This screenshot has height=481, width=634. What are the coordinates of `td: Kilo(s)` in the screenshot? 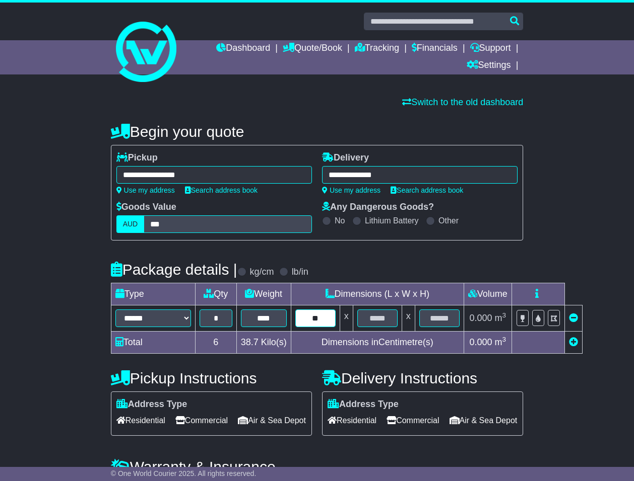 It's located at (263, 343).